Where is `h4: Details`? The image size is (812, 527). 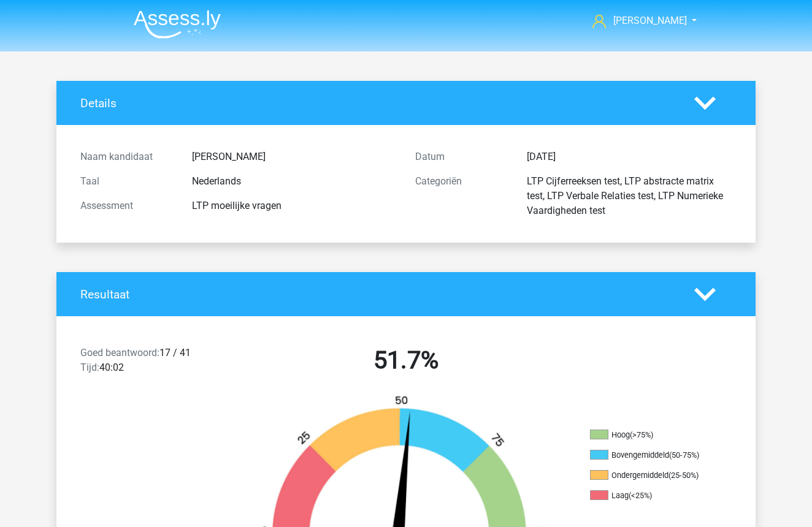 h4: Details is located at coordinates (378, 103).